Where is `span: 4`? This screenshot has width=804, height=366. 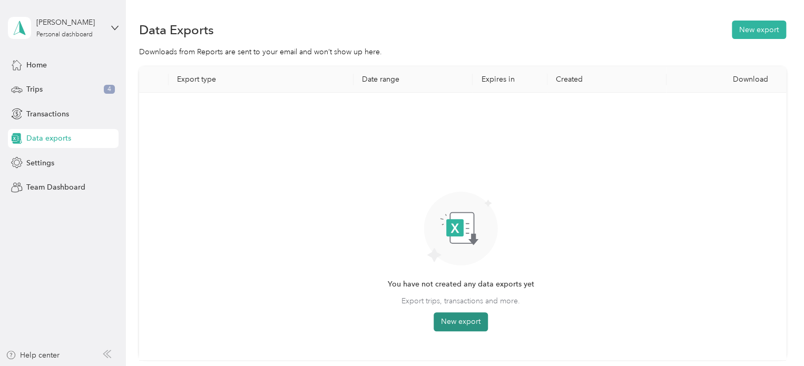 span: 4 is located at coordinates (109, 90).